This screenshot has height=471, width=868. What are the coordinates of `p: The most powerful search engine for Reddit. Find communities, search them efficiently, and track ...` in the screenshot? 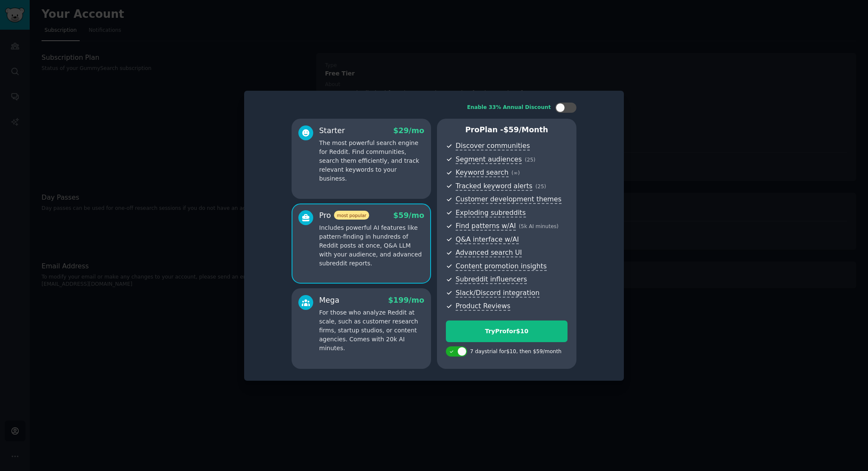 It's located at (372, 161).